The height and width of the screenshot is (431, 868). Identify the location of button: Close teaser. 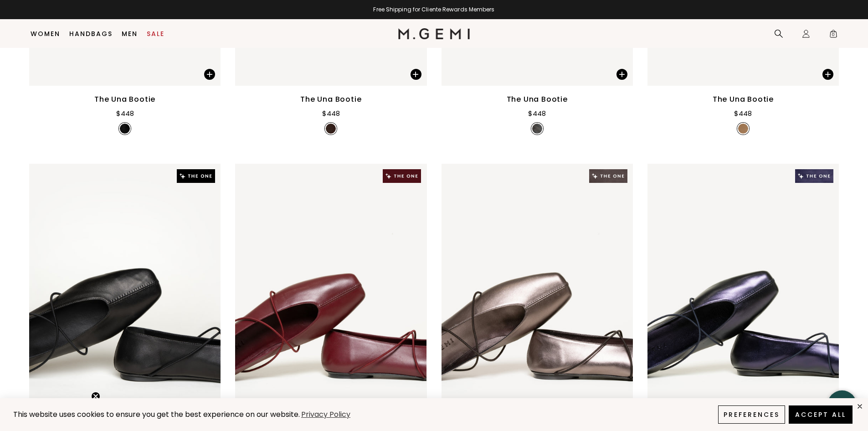
(96, 396).